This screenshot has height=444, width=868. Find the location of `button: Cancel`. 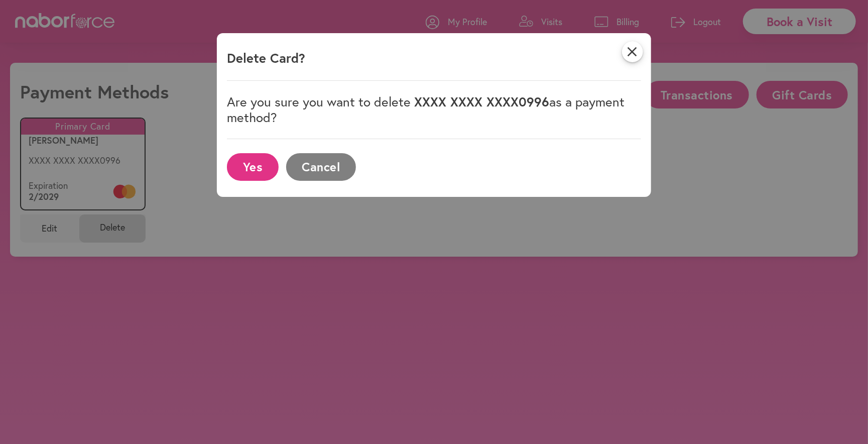

button: Cancel is located at coordinates (321, 167).